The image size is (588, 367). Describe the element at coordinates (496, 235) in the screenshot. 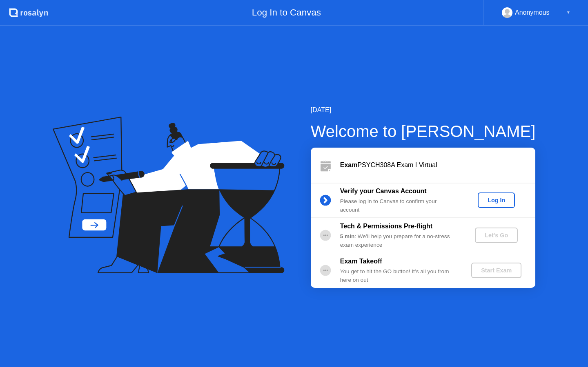

I see `button: Let's Go` at that location.